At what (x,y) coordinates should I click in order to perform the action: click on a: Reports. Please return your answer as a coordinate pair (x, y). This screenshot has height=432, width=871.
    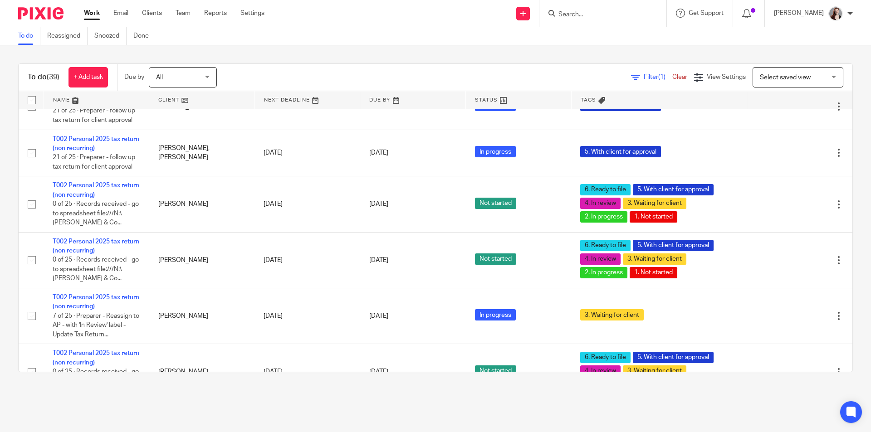
    Looking at the image, I should click on (216, 13).